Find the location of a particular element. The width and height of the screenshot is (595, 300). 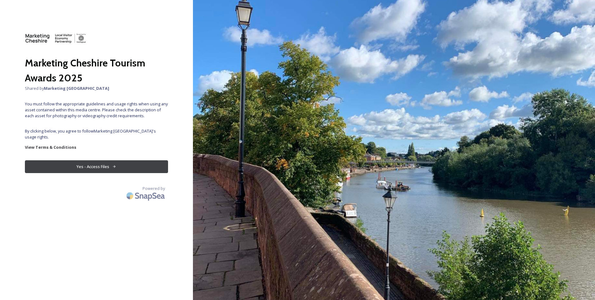

button: Yes - Access Files is located at coordinates (97, 166).